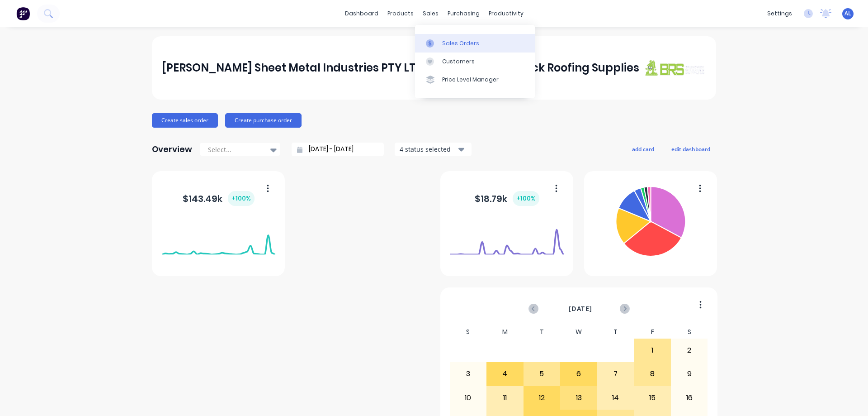 This screenshot has width=868, height=416. I want to click on div: 15, so click(653, 398).